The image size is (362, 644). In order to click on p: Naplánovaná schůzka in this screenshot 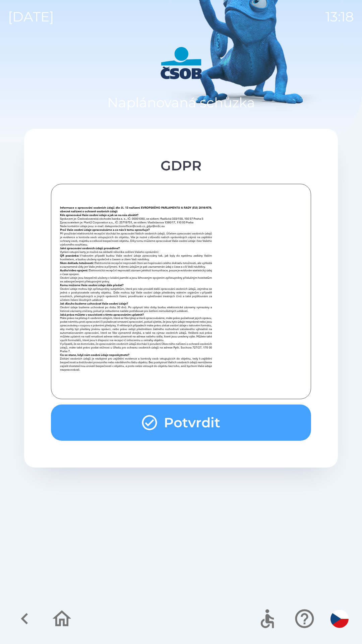, I will do `click(181, 103)`.